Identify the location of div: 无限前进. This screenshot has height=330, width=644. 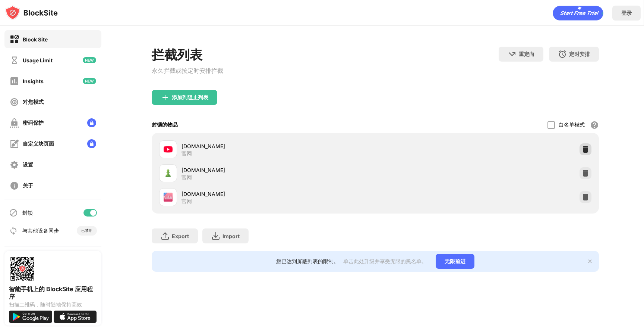
(455, 261).